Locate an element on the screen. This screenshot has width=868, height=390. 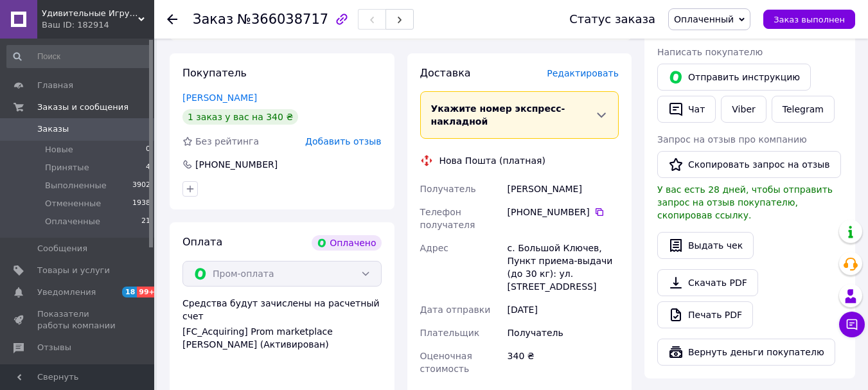
span: Сообщения is located at coordinates (63, 248).